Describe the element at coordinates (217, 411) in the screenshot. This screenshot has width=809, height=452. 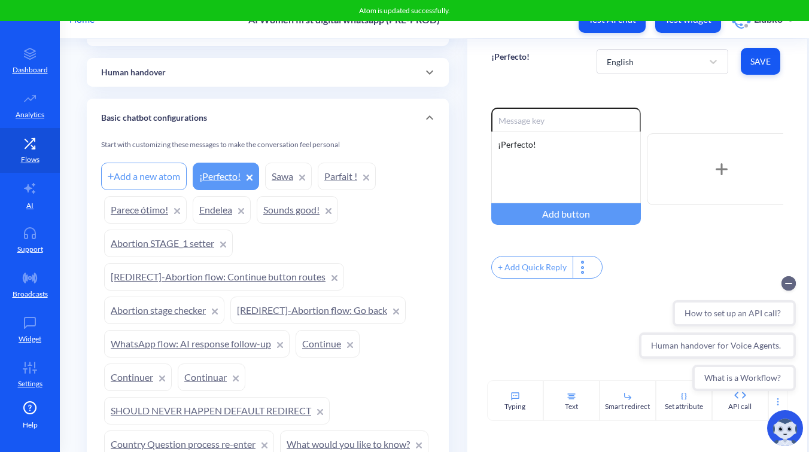
I see `a: SHOULD NEVER HAPPEN DEFAULT REDIRECT` at that location.